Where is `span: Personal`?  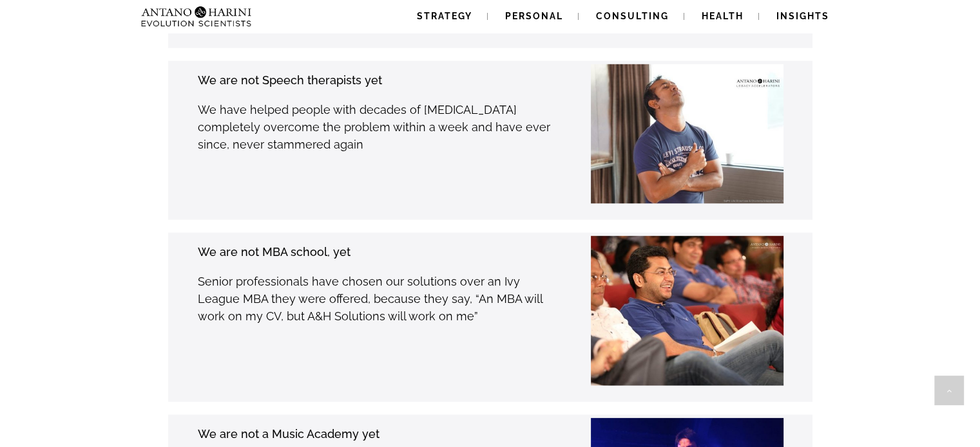 span: Personal is located at coordinates (534, 16).